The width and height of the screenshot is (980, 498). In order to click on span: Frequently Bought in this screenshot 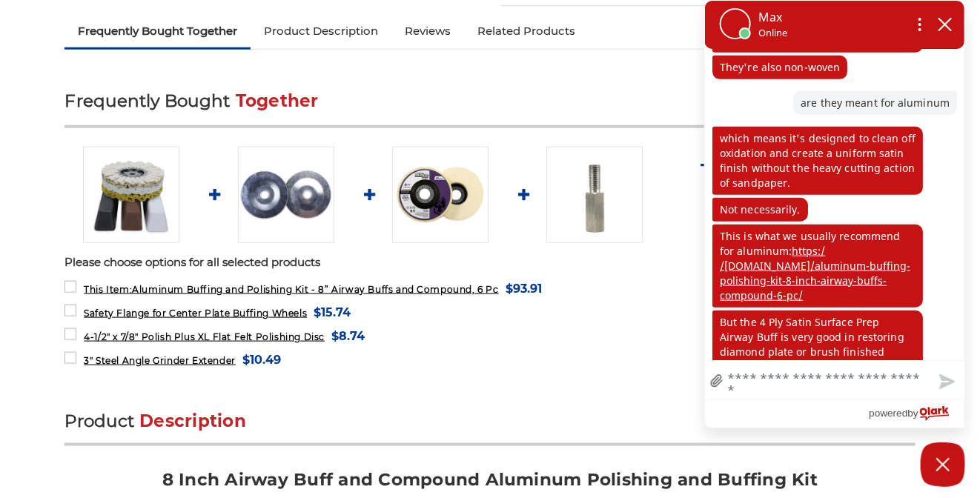, I will do `click(147, 101)`.